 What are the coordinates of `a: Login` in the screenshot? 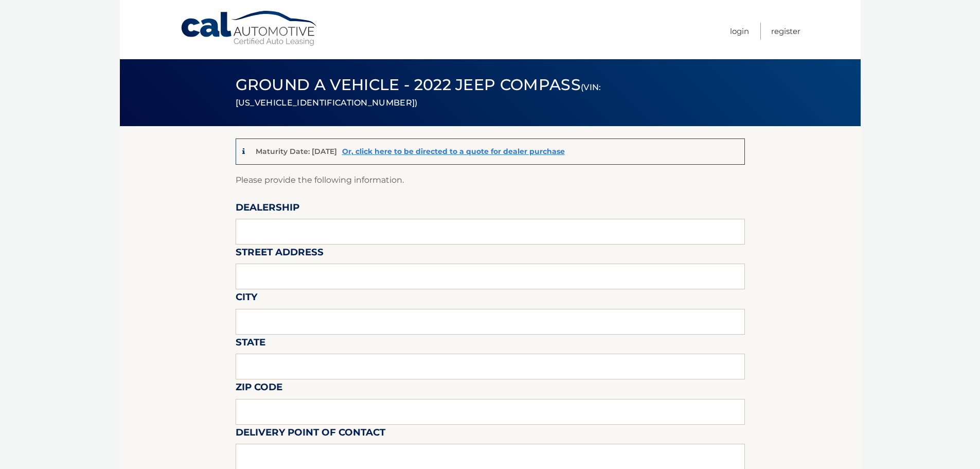 It's located at (739, 31).